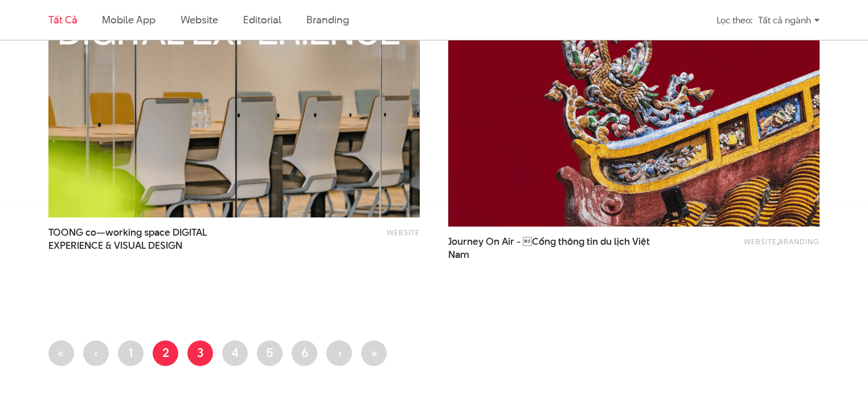  What do you see at coordinates (262, 20) in the screenshot?
I see `a: Editorial` at bounding box center [262, 20].